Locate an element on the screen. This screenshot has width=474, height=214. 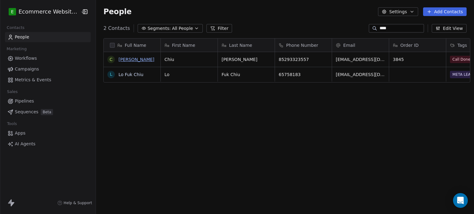
button: Settings is located at coordinates (398, 12).